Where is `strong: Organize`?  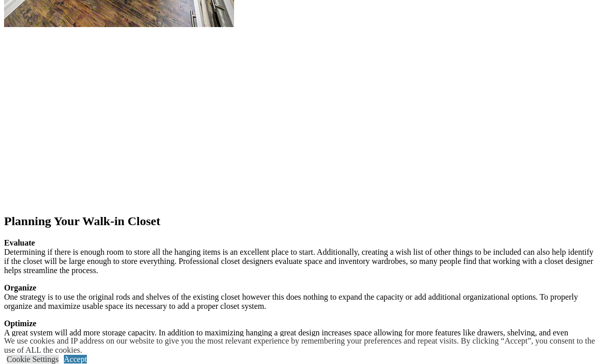
strong: Organize is located at coordinates (20, 287).